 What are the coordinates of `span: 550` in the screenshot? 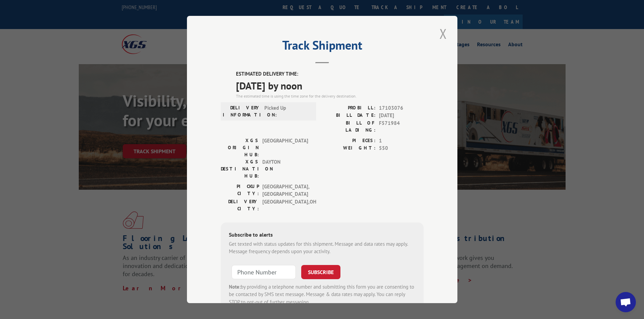 It's located at (402, 148).